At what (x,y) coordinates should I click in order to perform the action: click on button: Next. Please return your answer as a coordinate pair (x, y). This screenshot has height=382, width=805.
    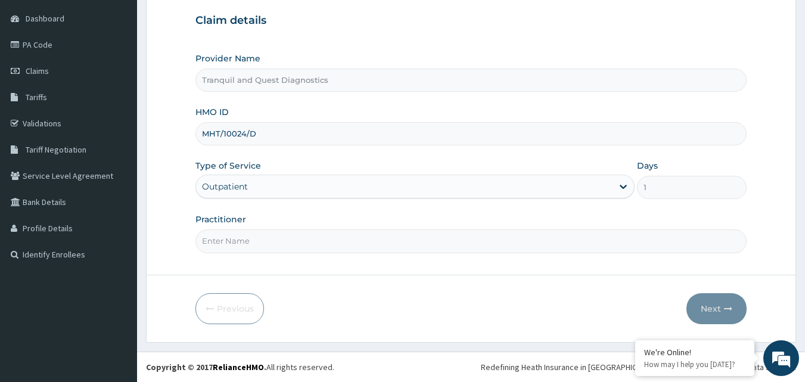
    Looking at the image, I should click on (716, 309).